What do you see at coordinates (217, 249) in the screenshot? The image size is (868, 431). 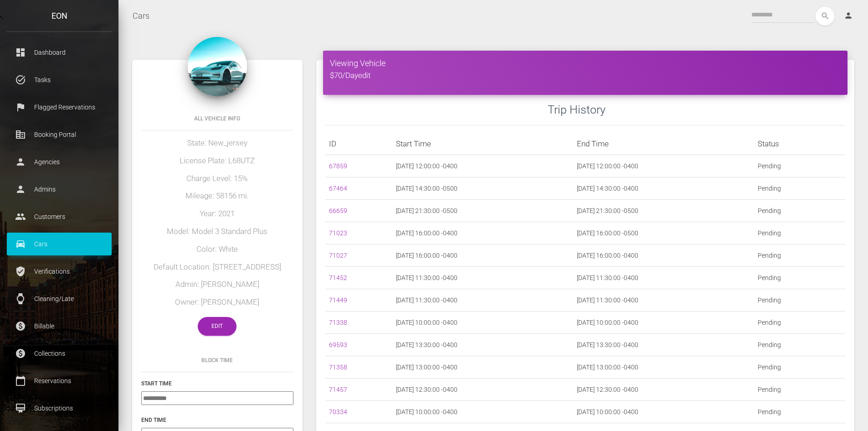 I see `h5: Color: White` at bounding box center [217, 249].